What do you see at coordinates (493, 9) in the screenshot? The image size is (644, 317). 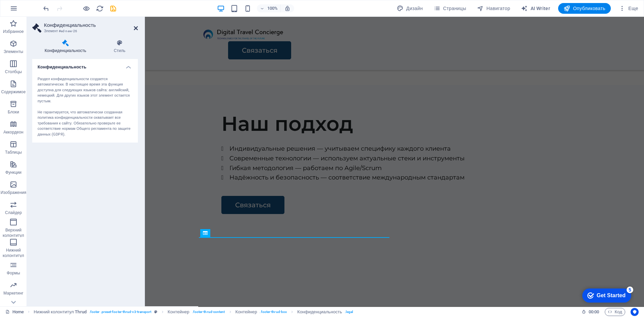 I see `span: Навигатор` at bounding box center [493, 9].